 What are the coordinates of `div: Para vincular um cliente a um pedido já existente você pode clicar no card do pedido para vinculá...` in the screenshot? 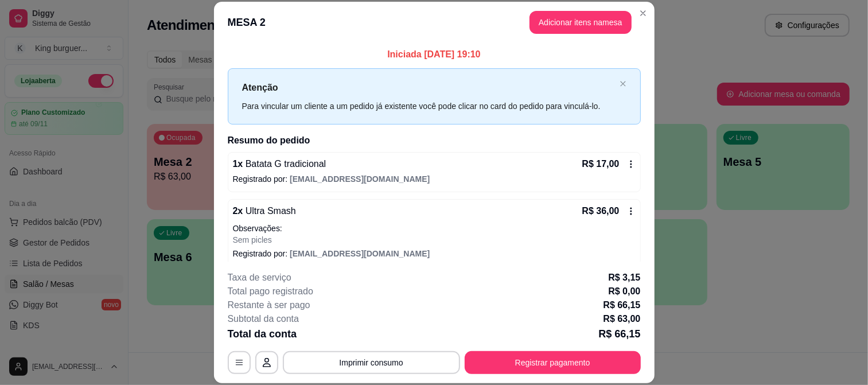 It's located at (429, 106).